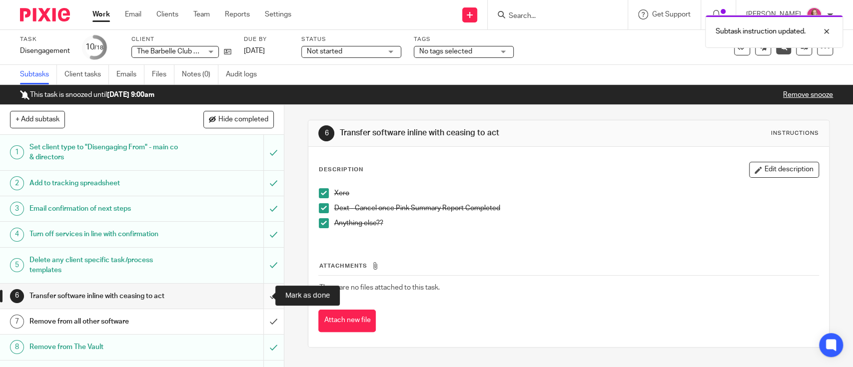 The height and width of the screenshot is (367, 853). I want to click on div: 7, so click(17, 322).